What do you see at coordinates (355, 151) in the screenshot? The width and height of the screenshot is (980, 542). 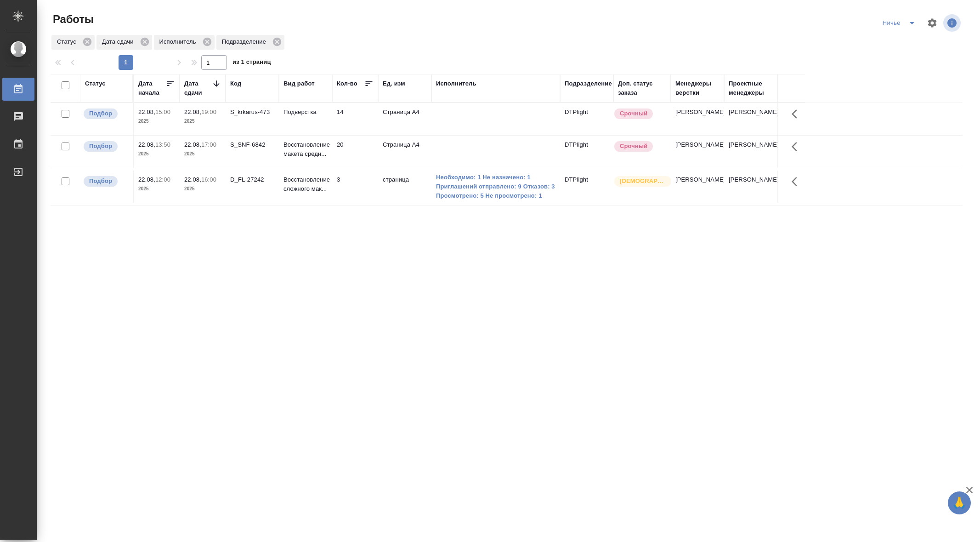 I see `td: 20` at bounding box center [355, 151].